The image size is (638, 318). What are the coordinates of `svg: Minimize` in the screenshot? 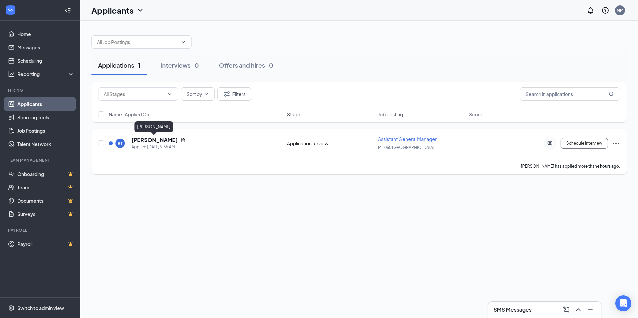 It's located at (590, 310).